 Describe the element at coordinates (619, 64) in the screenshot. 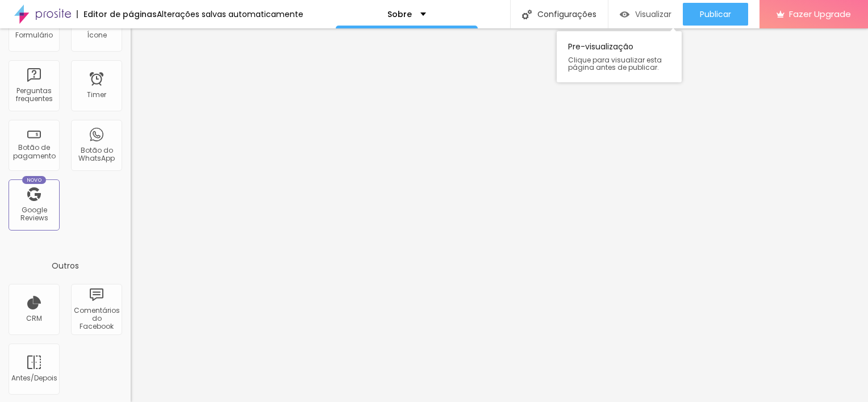

I see `span: Clique para visualizar esta página antes de publicar.` at that location.